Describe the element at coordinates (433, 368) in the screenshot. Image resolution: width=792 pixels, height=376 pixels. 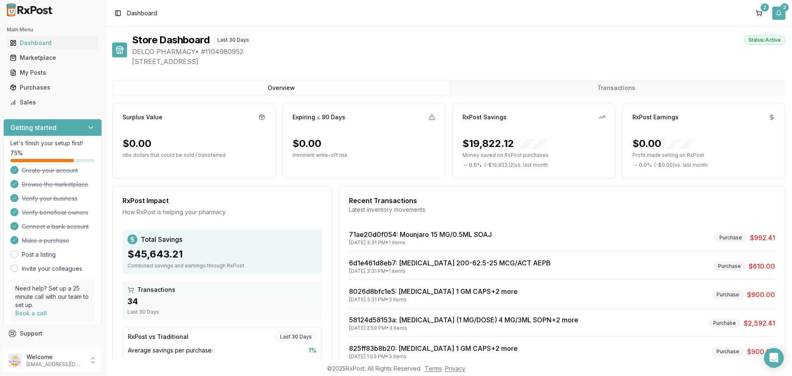
I see `a: Terms` at that location.